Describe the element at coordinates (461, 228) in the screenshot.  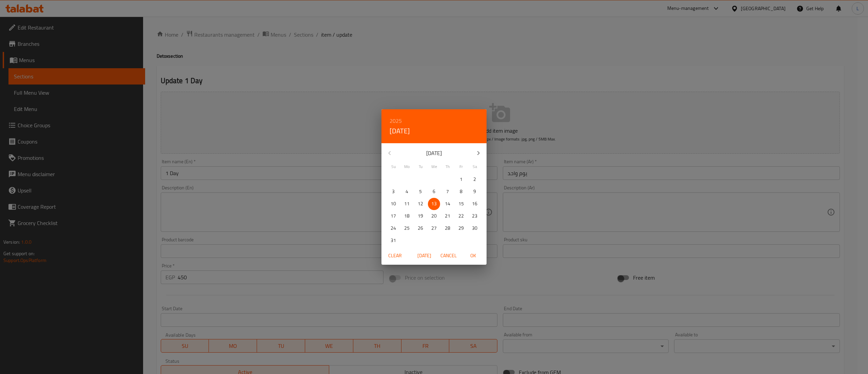
I see `p: 29` at that location.